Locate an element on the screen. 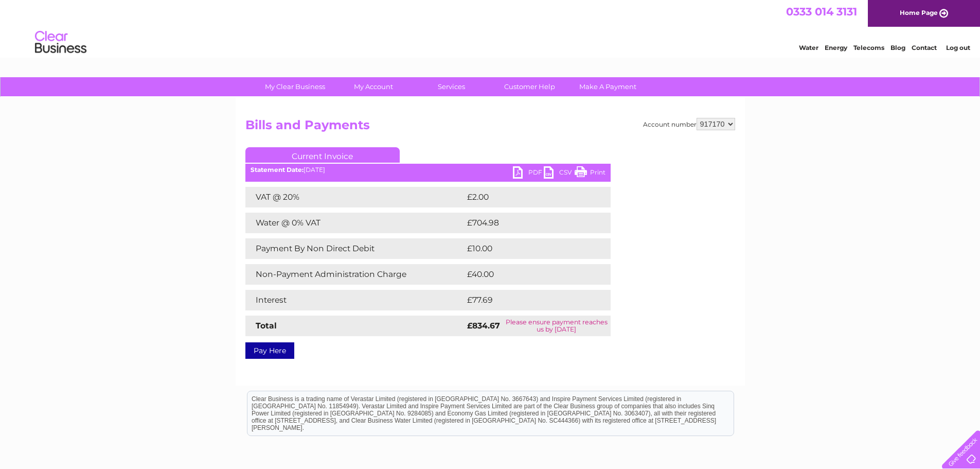 The image size is (980, 469). strong: £834.67 is located at coordinates (483, 325).